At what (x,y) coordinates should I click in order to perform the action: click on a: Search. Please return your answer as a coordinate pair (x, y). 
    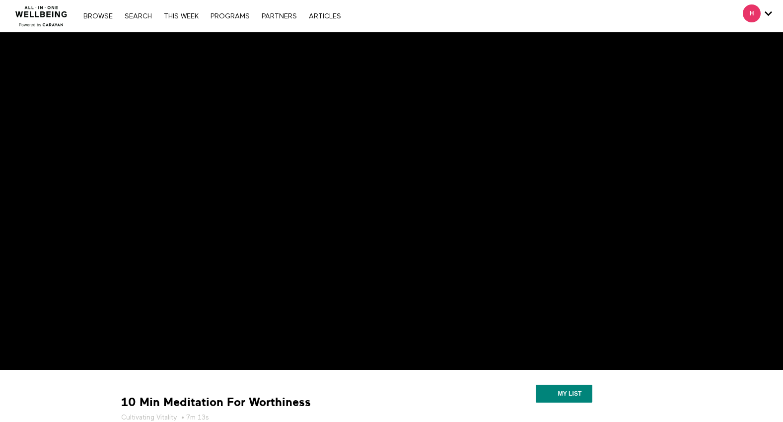
    Looking at the image, I should click on (138, 16).